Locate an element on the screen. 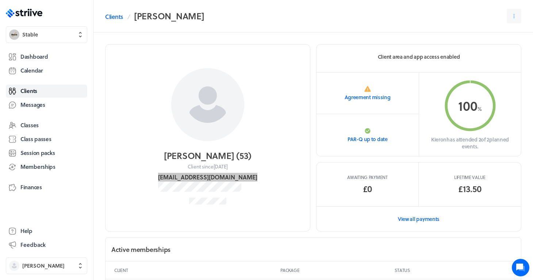  a: Classes is located at coordinates (46, 126).